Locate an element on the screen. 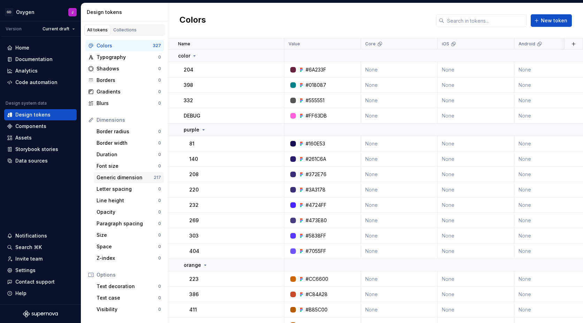  a: Shadows0 is located at coordinates (124, 69).